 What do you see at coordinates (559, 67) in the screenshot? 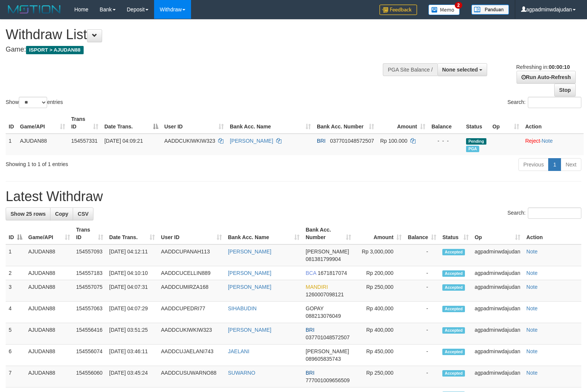
I see `strong: 00:00:10` at bounding box center [559, 67].